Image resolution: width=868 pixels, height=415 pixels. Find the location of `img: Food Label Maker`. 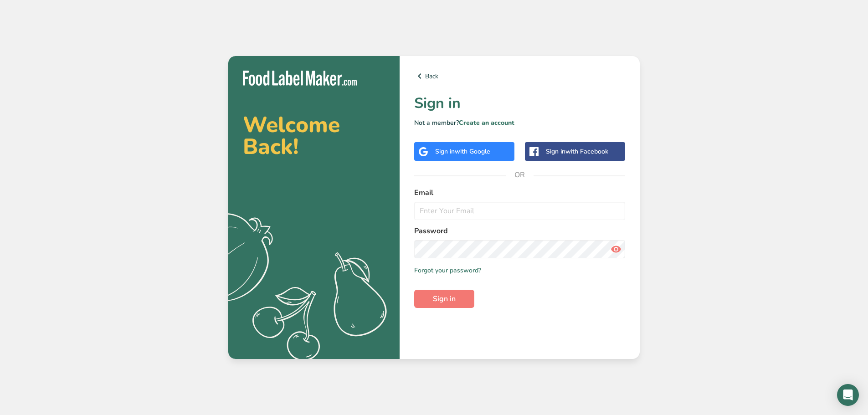

img: Food Label Maker is located at coordinates (300, 78).